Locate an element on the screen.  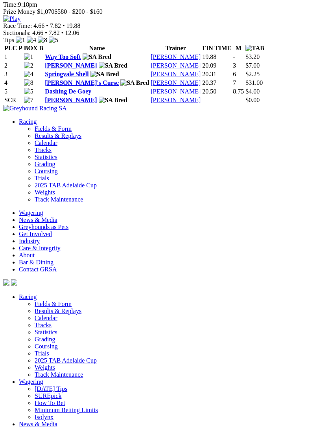
a: Dashing De Goey is located at coordinates (68, 91).